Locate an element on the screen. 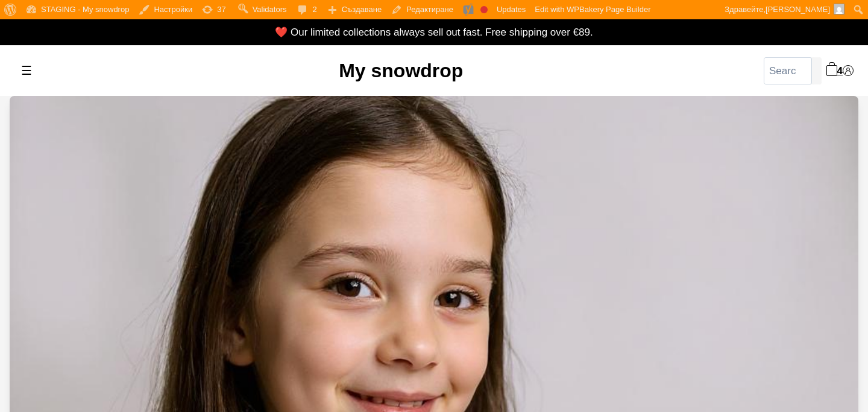 The height and width of the screenshot is (412, 868). div: Focus keyphrase not set is located at coordinates (485, 10).